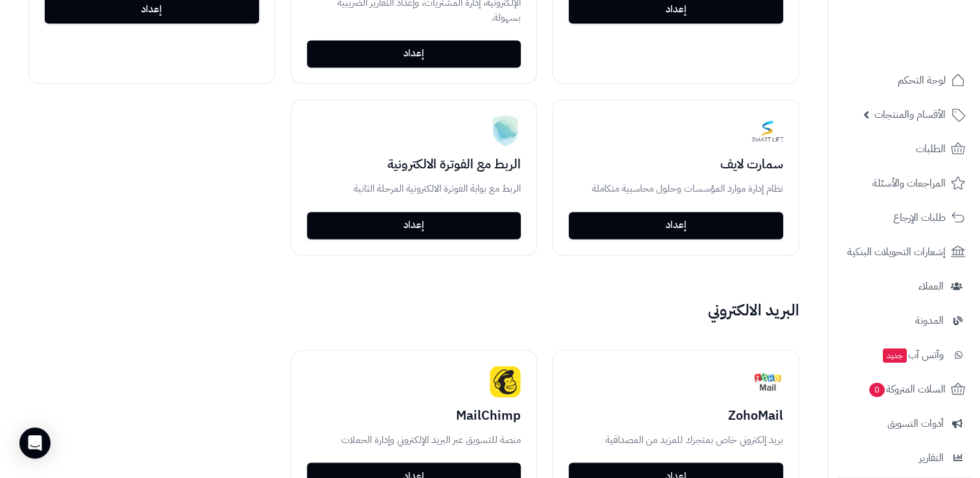  I want to click on h3: الربط مع الفوترة الالكترونية, so click(414, 164).